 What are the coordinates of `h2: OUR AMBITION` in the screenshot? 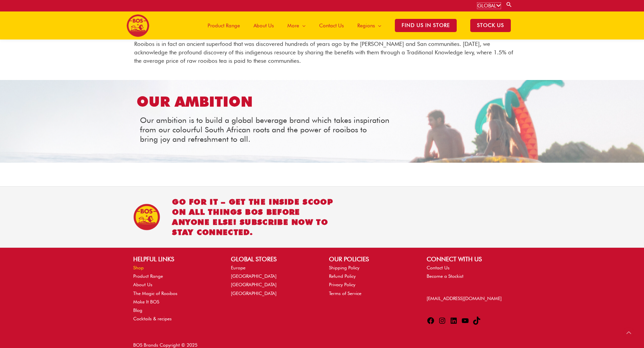 It's located at (322, 101).